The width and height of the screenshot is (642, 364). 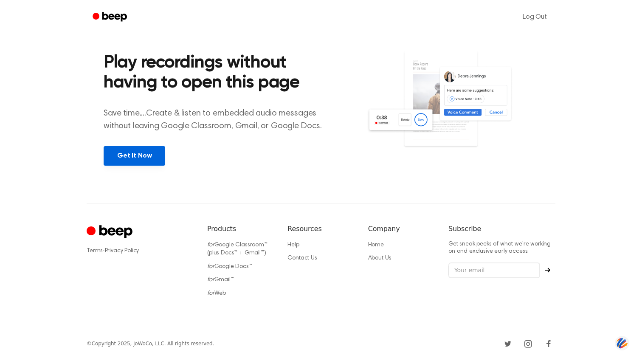 What do you see at coordinates (150, 344) in the screenshot?
I see `div: © Copyright 2025, JoWoCo, LLC. All rights reserved.` at bounding box center [150, 344].